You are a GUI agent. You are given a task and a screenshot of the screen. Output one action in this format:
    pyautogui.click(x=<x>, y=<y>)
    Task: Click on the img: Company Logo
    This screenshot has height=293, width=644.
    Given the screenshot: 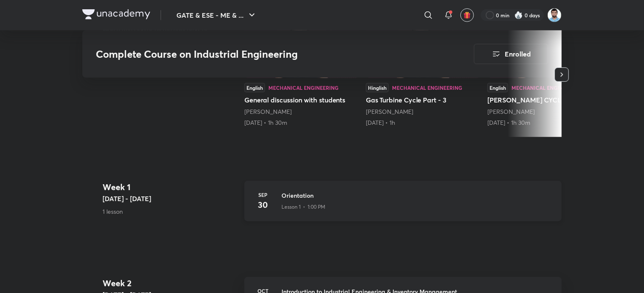 What is the action you would take?
    pyautogui.click(x=116, y=14)
    